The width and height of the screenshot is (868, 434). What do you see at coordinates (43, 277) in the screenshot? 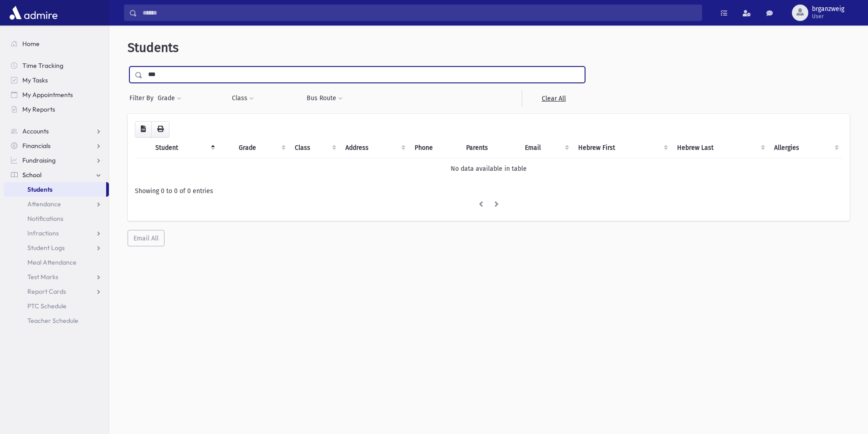
I see `span: Test Marks` at bounding box center [43, 277].